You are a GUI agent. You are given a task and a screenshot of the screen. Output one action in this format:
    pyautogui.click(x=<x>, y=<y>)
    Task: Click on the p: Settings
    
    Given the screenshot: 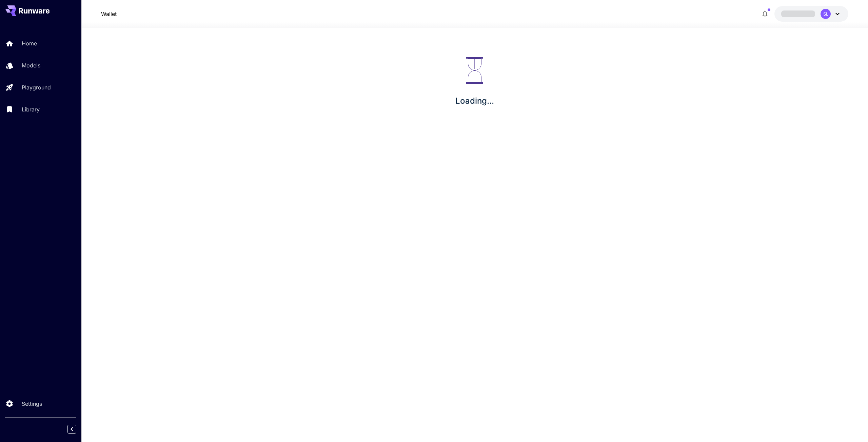 What is the action you would take?
    pyautogui.click(x=32, y=404)
    